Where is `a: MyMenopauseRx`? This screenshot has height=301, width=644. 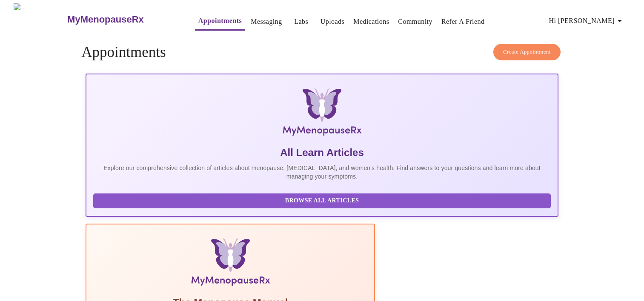 a: MyMenopauseRx is located at coordinates (122, 19).